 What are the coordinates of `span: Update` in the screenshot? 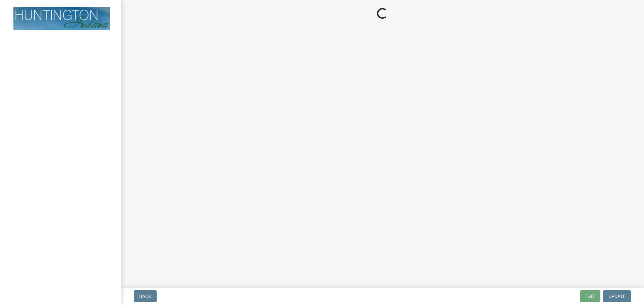 It's located at (617, 296).